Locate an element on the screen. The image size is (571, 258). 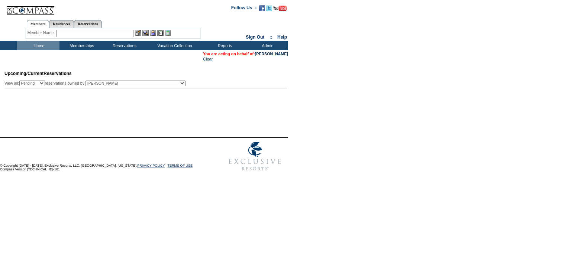
td: Follow Us :: is located at coordinates (244, 9).